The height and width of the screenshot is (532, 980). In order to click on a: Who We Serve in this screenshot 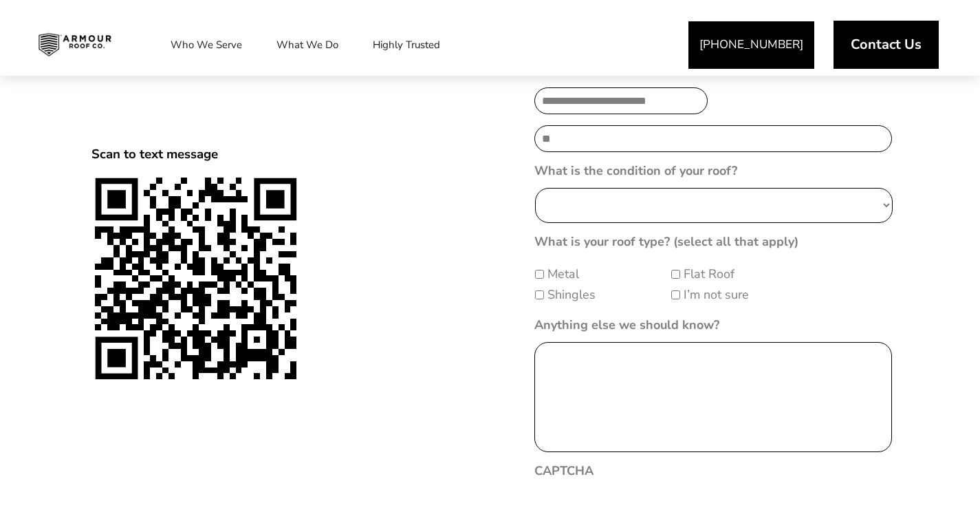, I will do `click(207, 45)`.